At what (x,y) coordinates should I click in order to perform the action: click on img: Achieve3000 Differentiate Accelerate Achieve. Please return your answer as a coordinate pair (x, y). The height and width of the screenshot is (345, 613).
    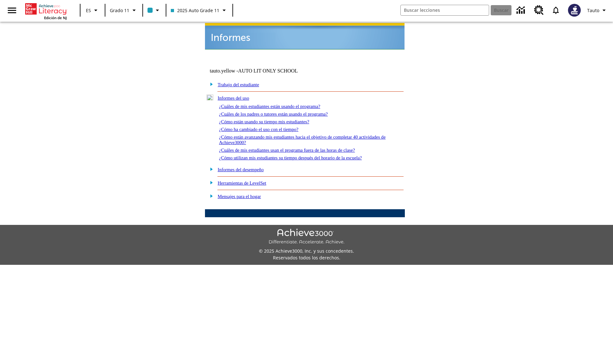
    Looking at the image, I should click on (307, 237).